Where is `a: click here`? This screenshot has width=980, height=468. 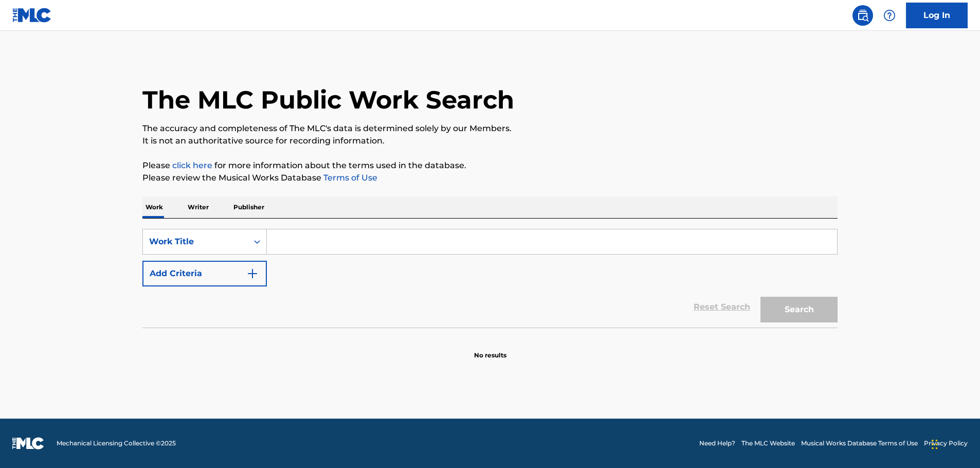
a: click here is located at coordinates (192, 165).